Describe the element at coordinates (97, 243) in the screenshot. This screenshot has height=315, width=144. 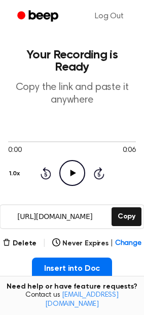
I see `button: Never Expires|Change` at that location.